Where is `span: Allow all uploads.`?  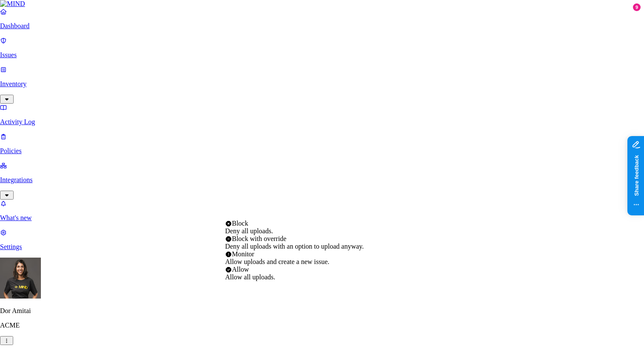 span: Allow all uploads. is located at coordinates (250, 277).